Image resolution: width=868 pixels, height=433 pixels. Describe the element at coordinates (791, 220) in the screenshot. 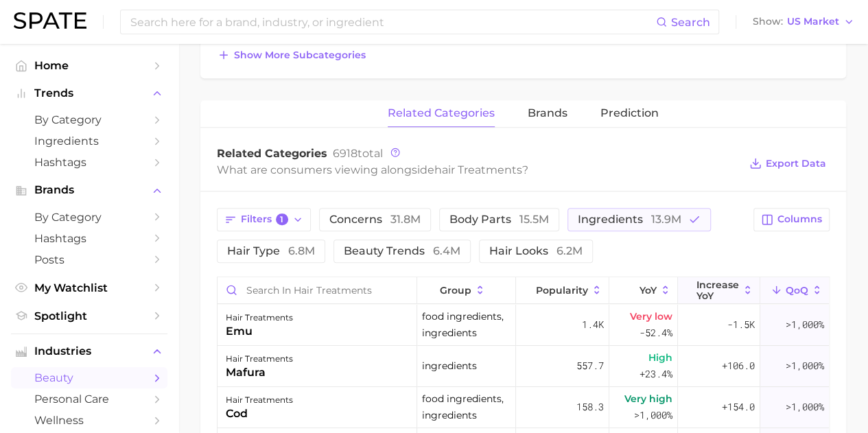

I see `button: Columns` at that location.